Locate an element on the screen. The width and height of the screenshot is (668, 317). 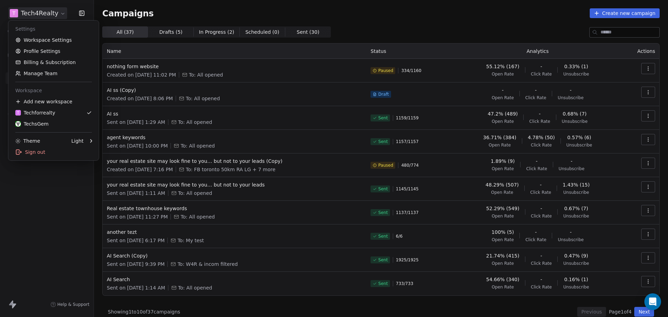
a: Manage Team is located at coordinates (54, 73).